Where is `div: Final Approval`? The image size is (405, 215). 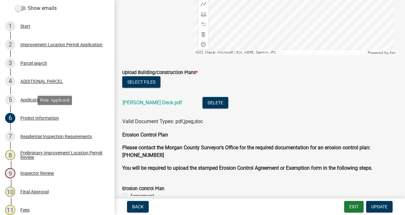 div: Final Approval is located at coordinates (34, 191).